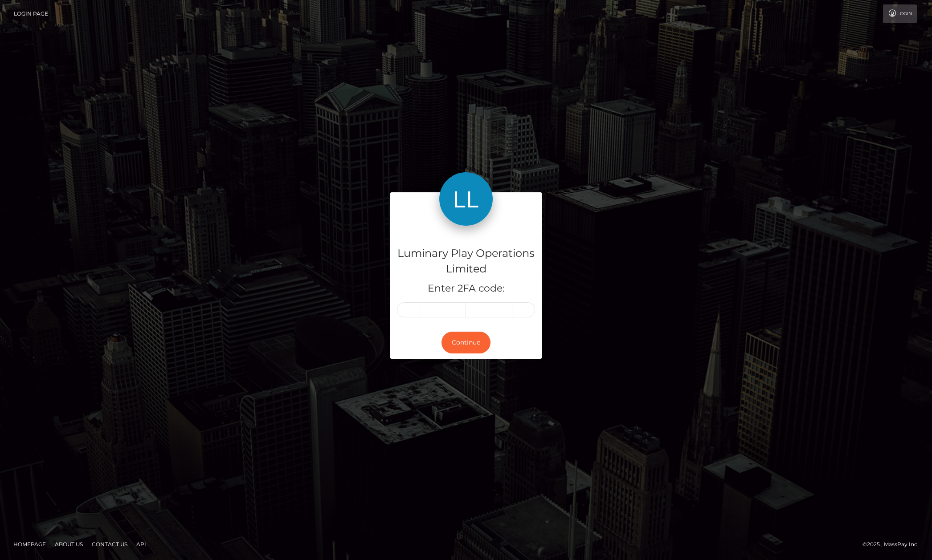 The height and width of the screenshot is (560, 932). Describe the element at coordinates (894, 544) in the screenshot. I see `div: © 2025 , MassPay Inc.` at that location.